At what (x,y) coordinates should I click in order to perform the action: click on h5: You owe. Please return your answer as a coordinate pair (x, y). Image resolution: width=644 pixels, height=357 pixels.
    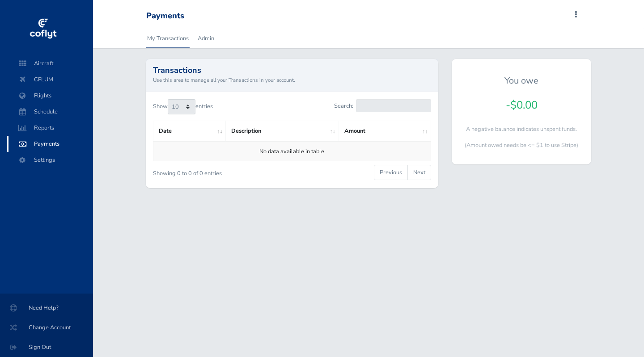
    Looking at the image, I should click on (521, 81).